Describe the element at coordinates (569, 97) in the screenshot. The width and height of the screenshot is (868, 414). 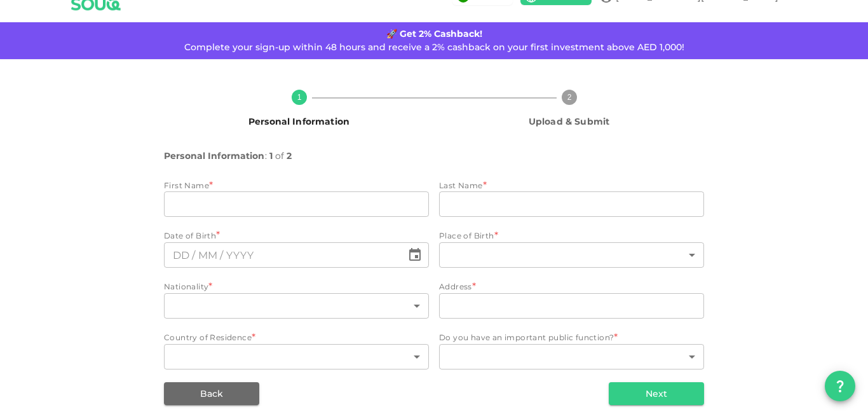
I see `text: 2` at that location.